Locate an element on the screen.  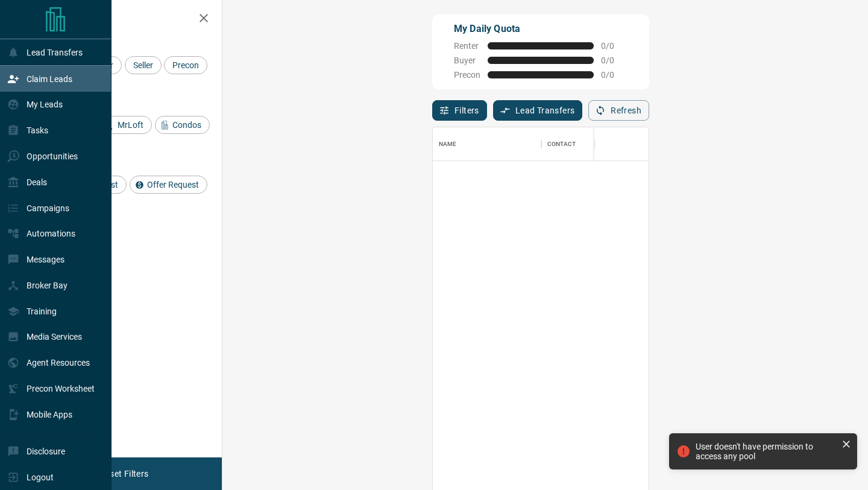
button: Lead Transfers is located at coordinates (538, 111).